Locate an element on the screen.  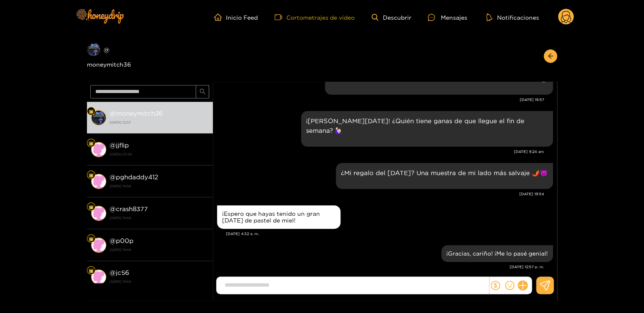
div: 25 de septiembre, 19:57 is located at coordinates (438, 82).